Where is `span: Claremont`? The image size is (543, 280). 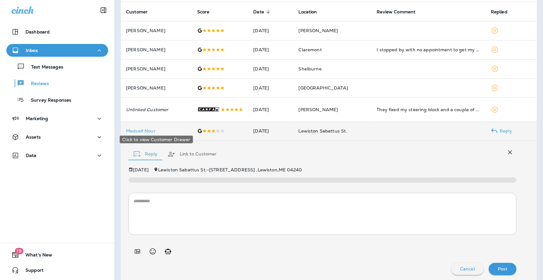 span: Claremont is located at coordinates (310, 50).